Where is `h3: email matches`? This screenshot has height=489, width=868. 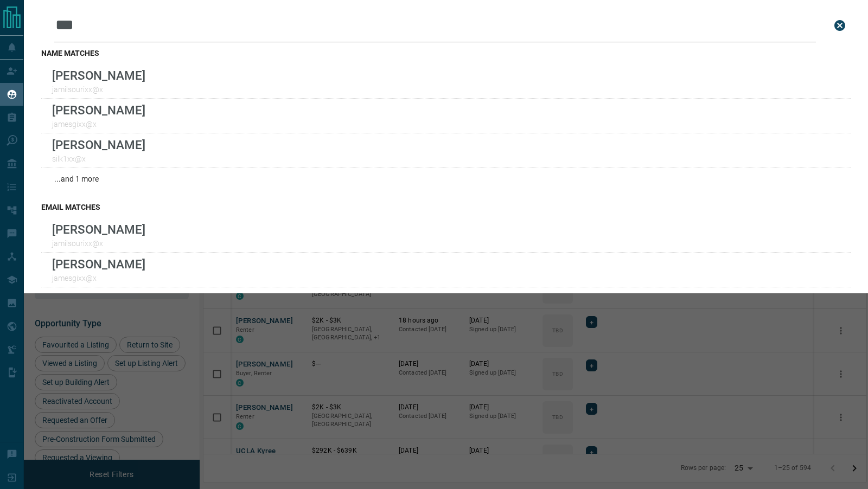 h3: email matches is located at coordinates (446, 207).